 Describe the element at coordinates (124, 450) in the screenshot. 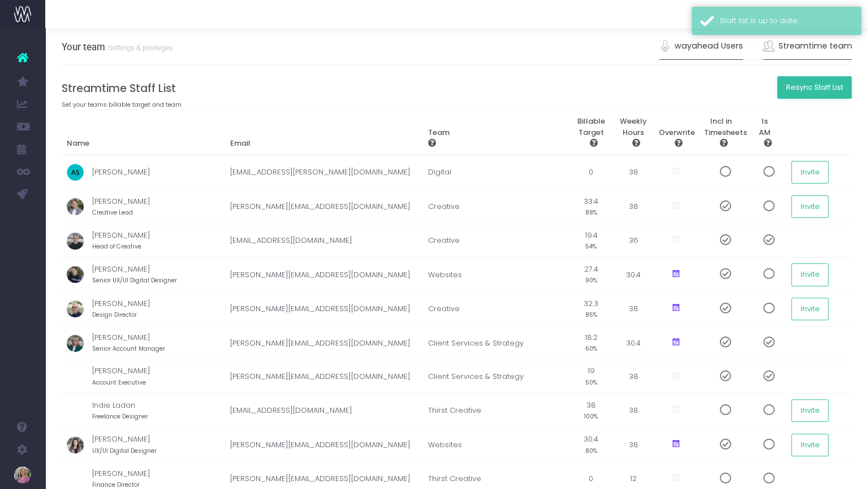

I see `small: UX/UI Digital Designer` at that location.